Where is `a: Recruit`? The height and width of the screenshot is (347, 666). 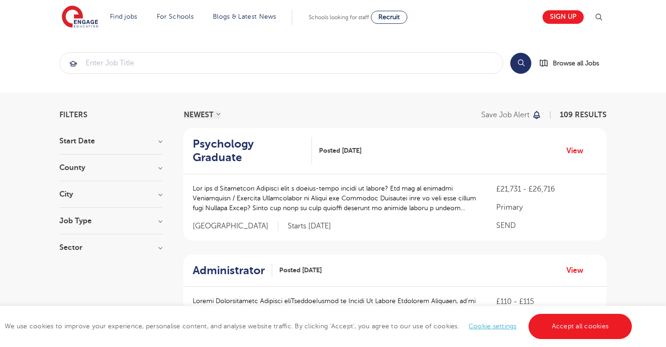 a: Recruit is located at coordinates (389, 17).